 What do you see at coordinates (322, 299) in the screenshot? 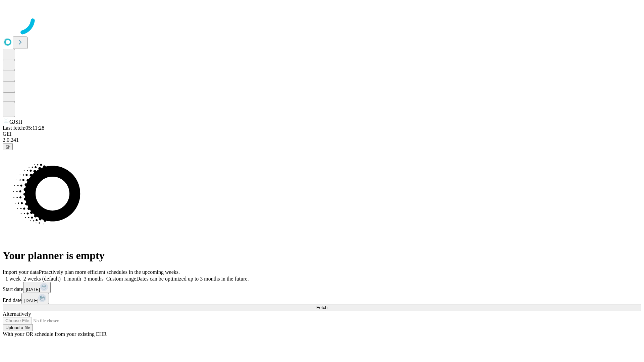
I see `div: End date` at bounding box center [322, 299].